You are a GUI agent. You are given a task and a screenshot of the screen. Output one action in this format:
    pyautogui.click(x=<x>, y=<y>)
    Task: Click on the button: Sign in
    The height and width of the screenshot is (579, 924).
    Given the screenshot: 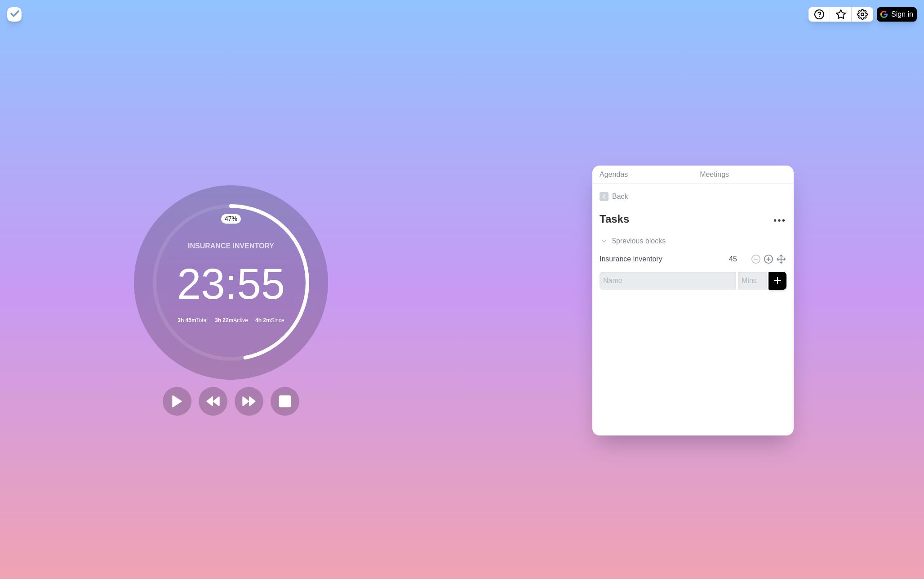 What is the action you would take?
    pyautogui.click(x=897, y=15)
    